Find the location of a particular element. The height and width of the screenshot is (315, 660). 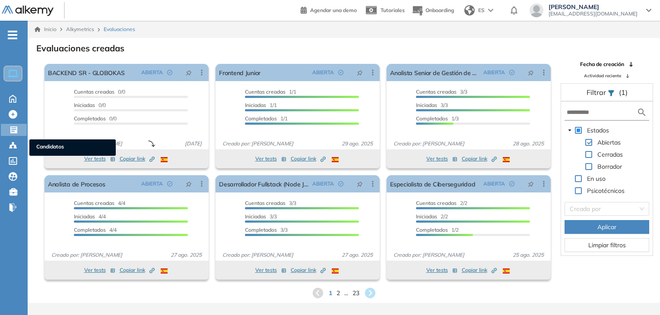

span: Borrador is located at coordinates (609, 167).